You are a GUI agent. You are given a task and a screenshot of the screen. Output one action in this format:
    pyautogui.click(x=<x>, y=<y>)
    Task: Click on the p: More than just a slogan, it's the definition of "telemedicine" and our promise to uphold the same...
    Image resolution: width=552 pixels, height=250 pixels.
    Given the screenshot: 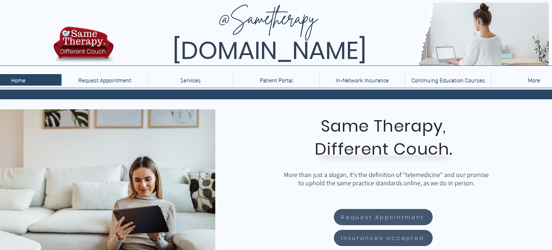 What is the action you would take?
    pyautogui.click(x=386, y=178)
    